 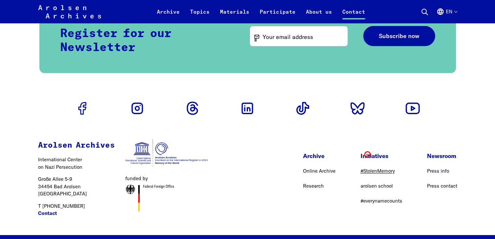 What do you see at coordinates (147, 41) in the screenshot?
I see `p: Register for our Newsletter` at bounding box center [147, 41].